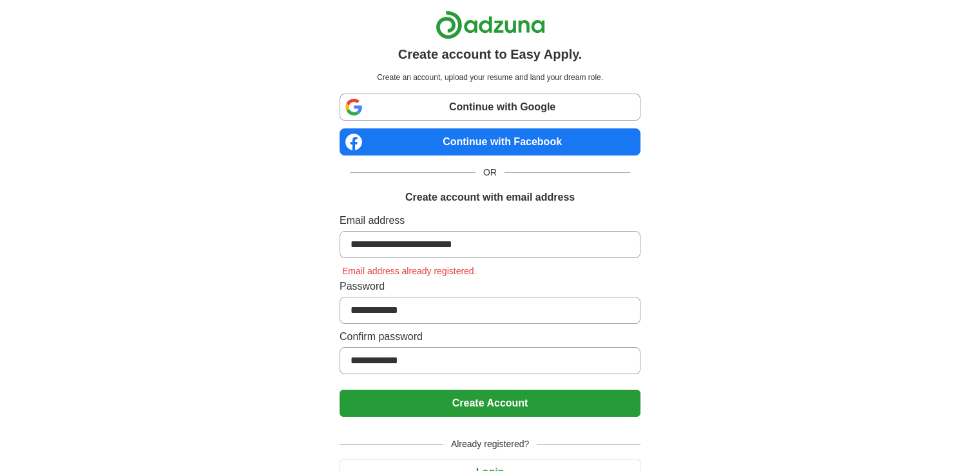 The height and width of the screenshot is (471, 980). What do you see at coordinates (490, 107) in the screenshot?
I see `a: Continue with Google` at bounding box center [490, 107].